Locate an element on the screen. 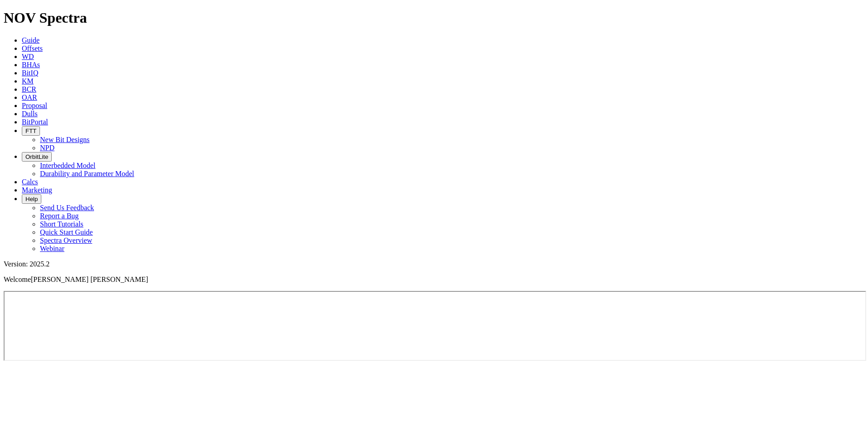 The height and width of the screenshot is (433, 868). span: BHAs is located at coordinates (31, 64).